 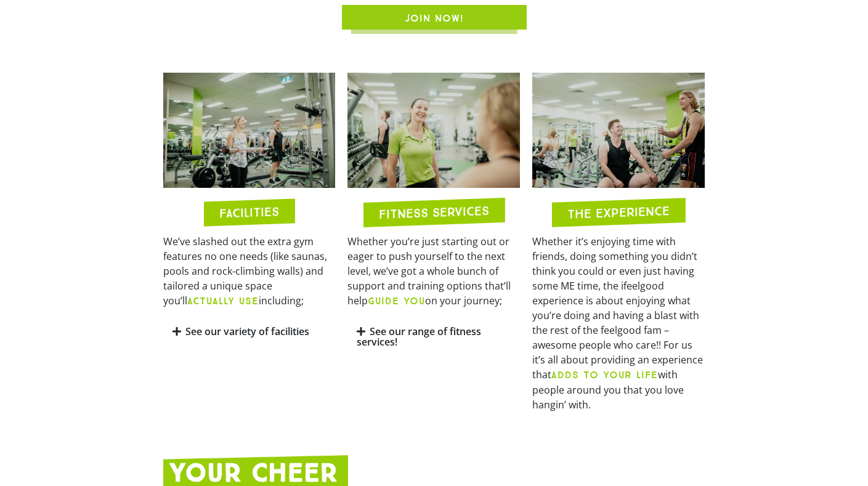 I want to click on h2: FACILITIES, so click(x=249, y=212).